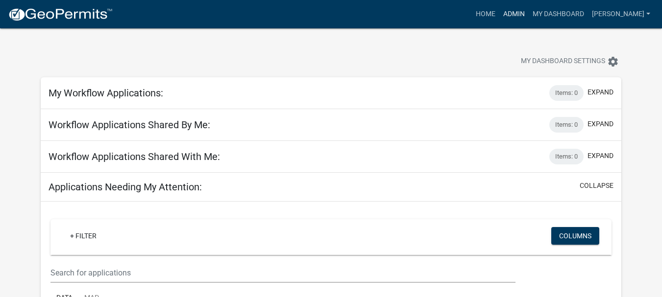 Image resolution: width=662 pixels, height=297 pixels. What do you see at coordinates (570, 61) in the screenshot?
I see `button: My Dashboard Settingssettings` at bounding box center [570, 61].